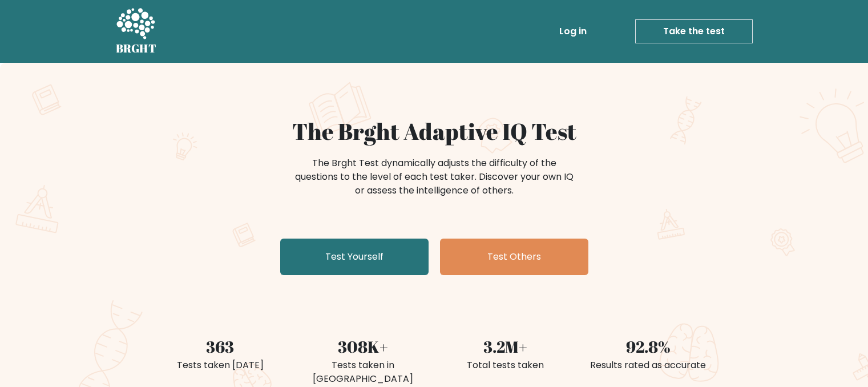 The width and height of the screenshot is (868, 387). Describe the element at coordinates (694, 32) in the screenshot. I see `a: Take the test` at that location.